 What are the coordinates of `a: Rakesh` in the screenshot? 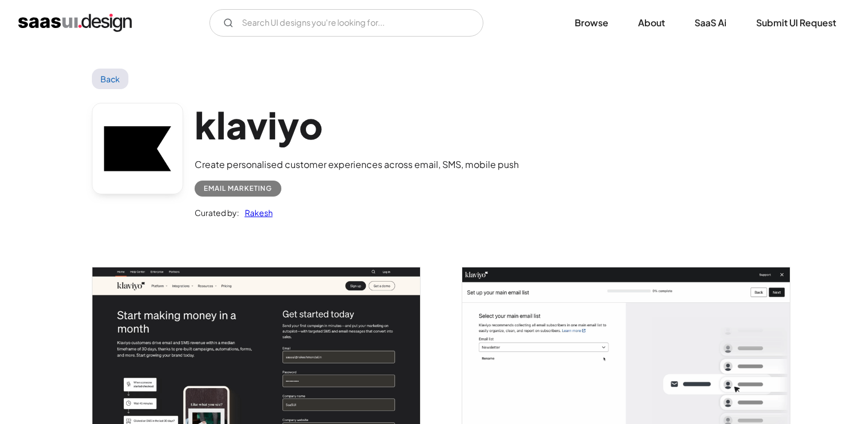 It's located at (256, 213).